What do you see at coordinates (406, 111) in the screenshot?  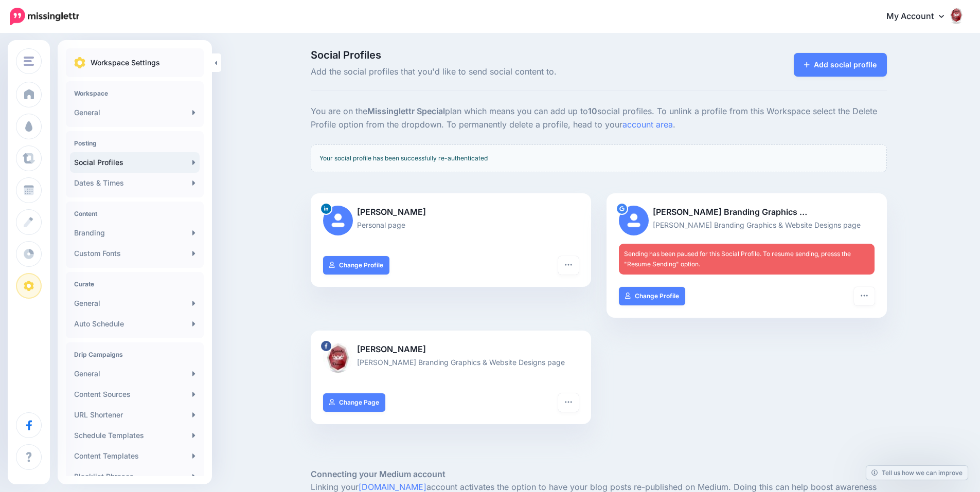 I see `b: Missinglettr Special` at bounding box center [406, 111].